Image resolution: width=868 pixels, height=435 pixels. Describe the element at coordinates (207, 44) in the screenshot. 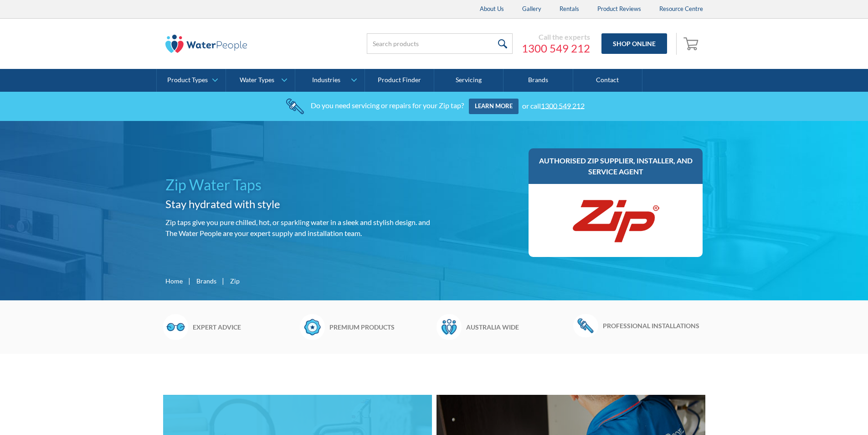

I see `img: The Water People` at that location.